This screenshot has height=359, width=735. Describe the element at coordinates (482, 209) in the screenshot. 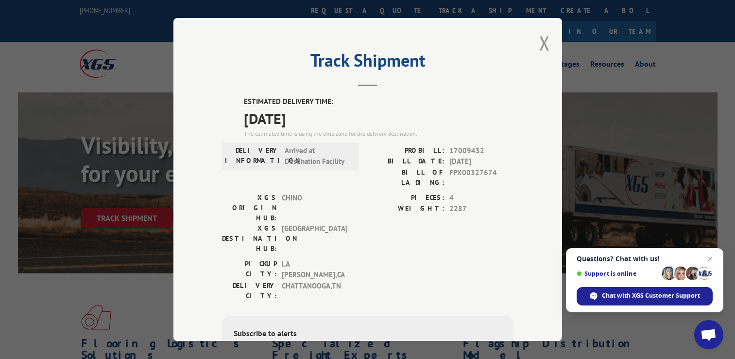

I see `span: 2287` at that location.